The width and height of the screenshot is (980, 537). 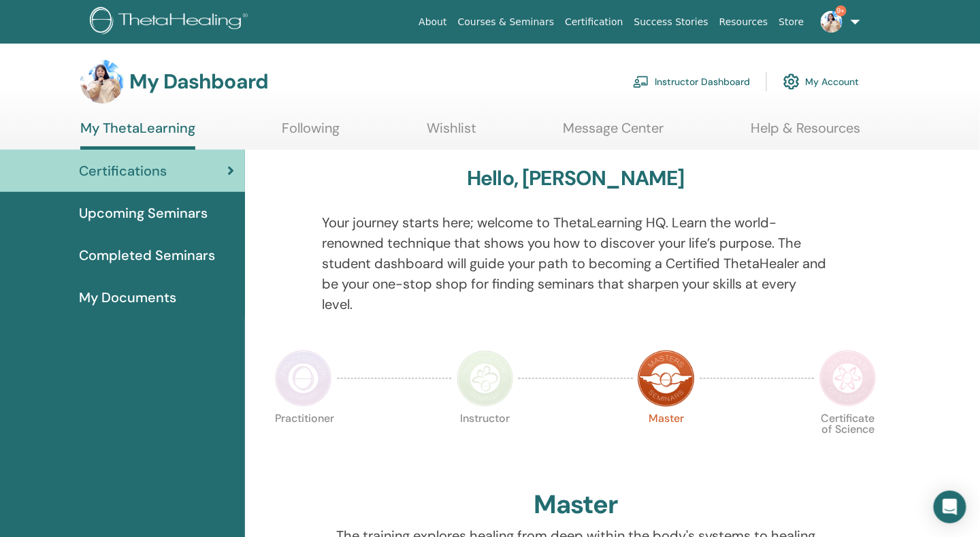 I want to click on img: Certificate of Science, so click(x=848, y=379).